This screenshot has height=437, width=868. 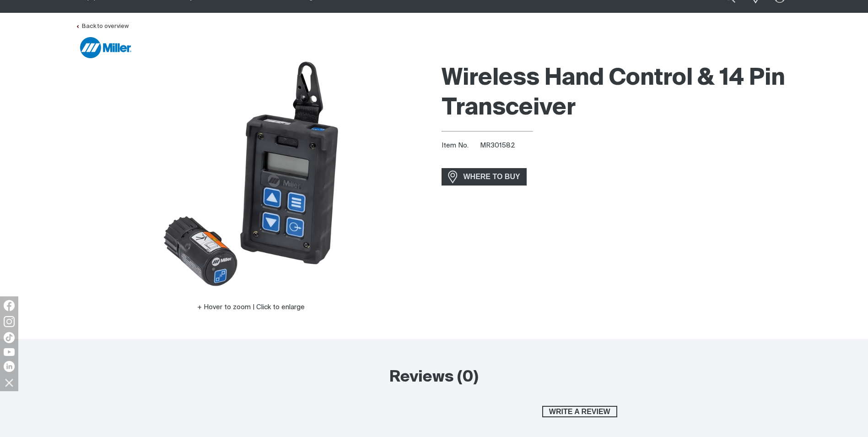 What do you see at coordinates (9, 366) in the screenshot?
I see `img: LinkedIn` at bounding box center [9, 366].